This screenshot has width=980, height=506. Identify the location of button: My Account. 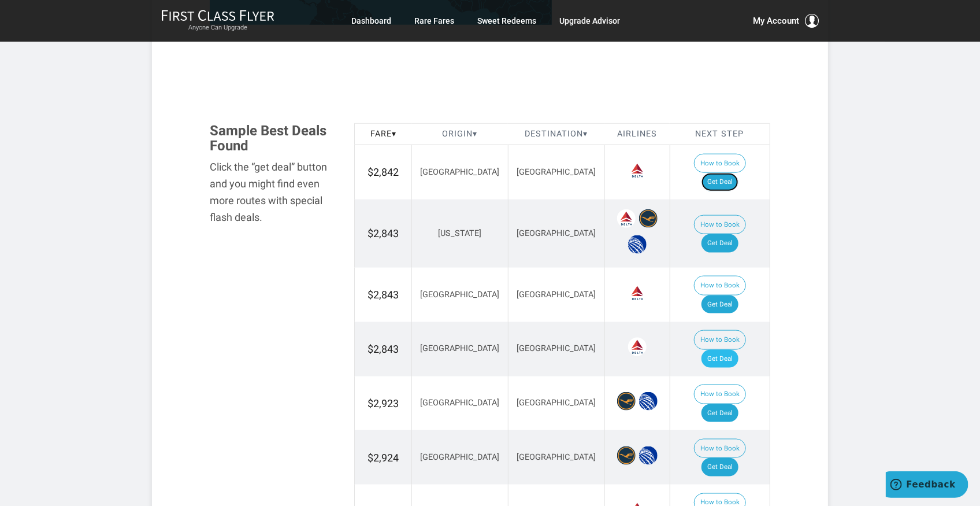
(786, 21).